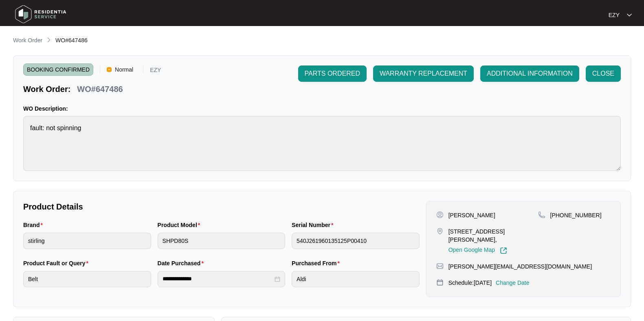 The height and width of the screenshot is (321, 644). I want to click on p: Product Details, so click(221, 207).